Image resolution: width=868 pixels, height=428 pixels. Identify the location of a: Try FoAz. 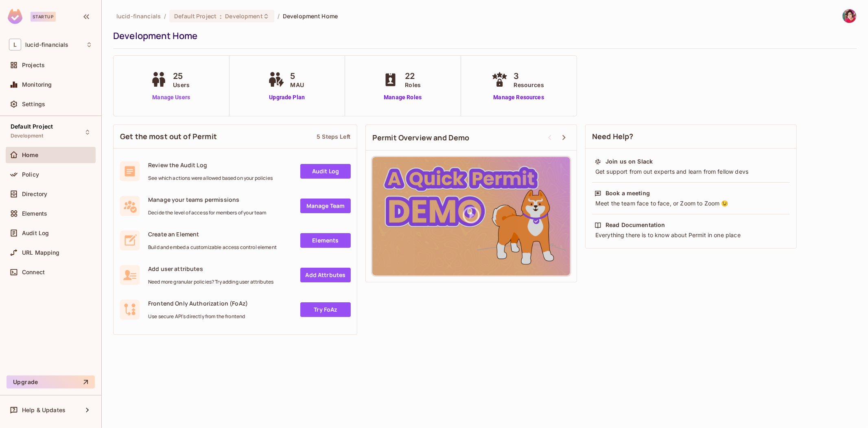
(325, 309).